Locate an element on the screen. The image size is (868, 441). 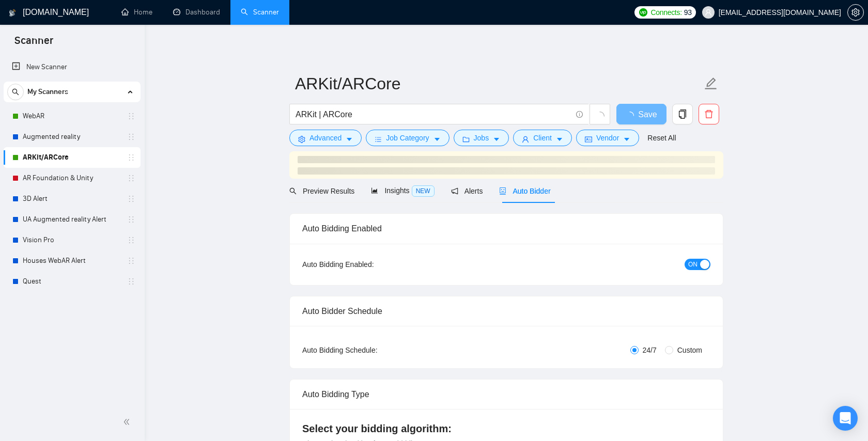
span: robot is located at coordinates (502, 191).